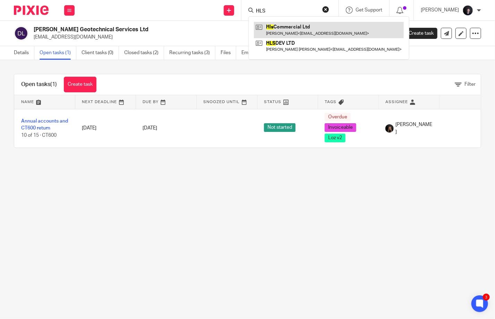 Image resolution: width=495 pixels, height=319 pixels. I want to click on a: Open tasks (1), so click(58, 53).